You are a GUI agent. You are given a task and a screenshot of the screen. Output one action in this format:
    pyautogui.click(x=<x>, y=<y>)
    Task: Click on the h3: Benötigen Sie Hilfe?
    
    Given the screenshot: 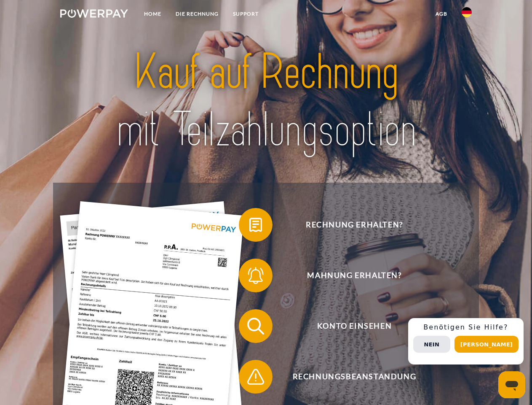 What is the action you would take?
    pyautogui.click(x=466, y=327)
    